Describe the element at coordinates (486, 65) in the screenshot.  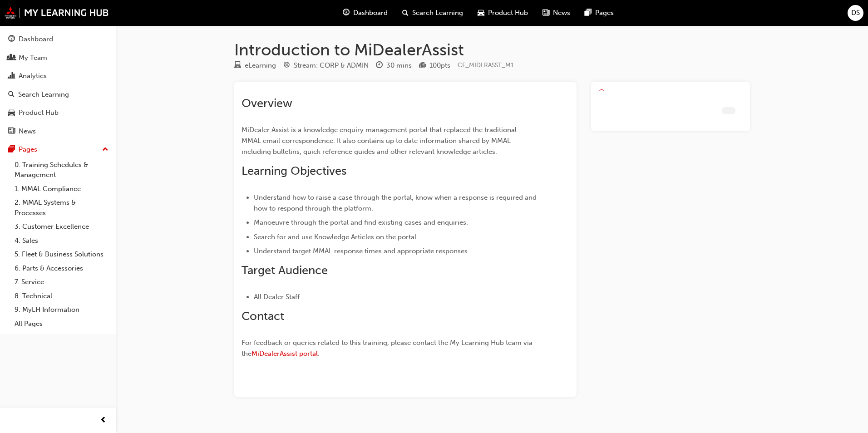
I see `span: Learning resource code` at that location.